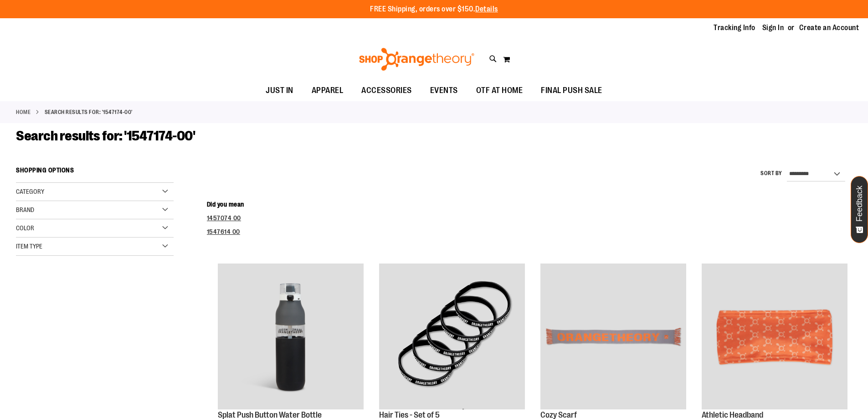 This screenshot has width=868, height=419. I want to click on dt: Did you mean, so click(529, 204).